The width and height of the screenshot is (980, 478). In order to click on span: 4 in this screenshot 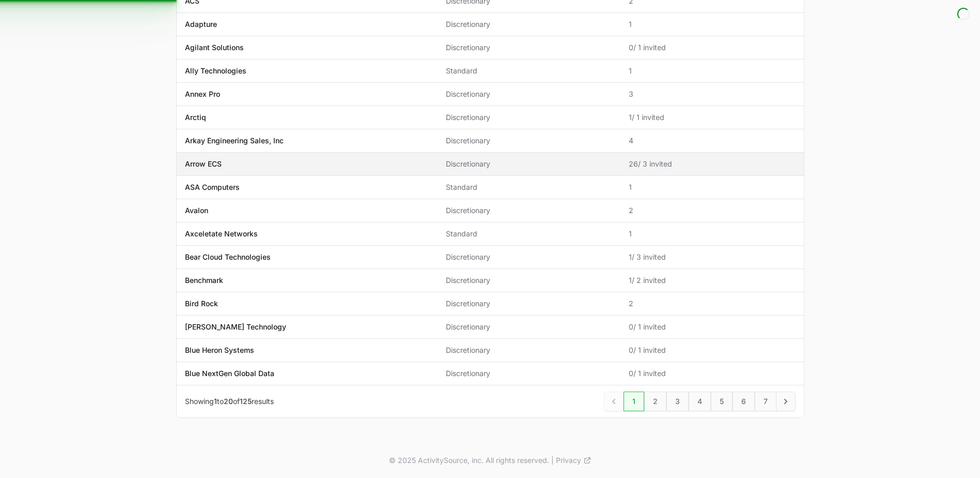, I will do `click(712, 141)`.